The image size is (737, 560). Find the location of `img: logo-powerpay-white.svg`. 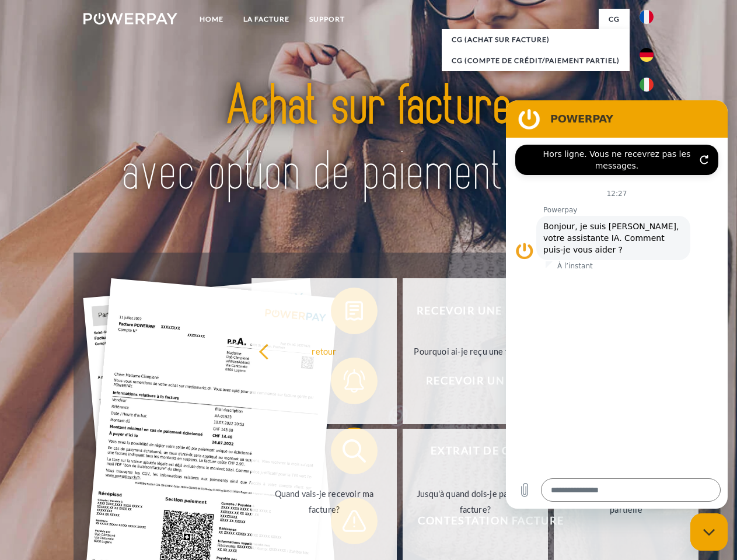

img: logo-powerpay-white.svg is located at coordinates (131, 18).